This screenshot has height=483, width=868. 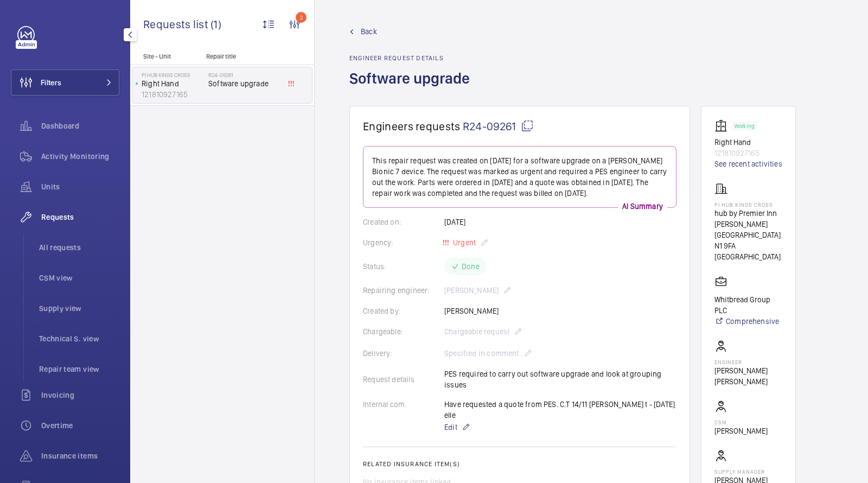 I want to click on span: Software upgrade, so click(x=244, y=84).